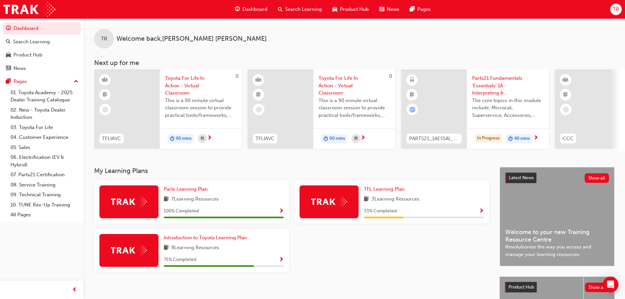 The width and height of the screenshot is (625, 299). What do you see at coordinates (42, 28) in the screenshot?
I see `a: Dashboard` at bounding box center [42, 28].